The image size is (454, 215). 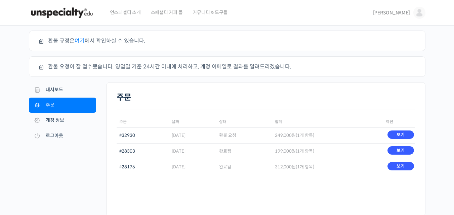 I want to click on a: 계정 정보, so click(x=63, y=121).